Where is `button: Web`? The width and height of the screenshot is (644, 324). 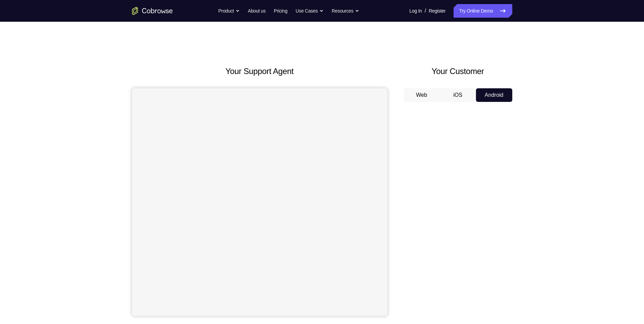
button: Web is located at coordinates (422, 95).